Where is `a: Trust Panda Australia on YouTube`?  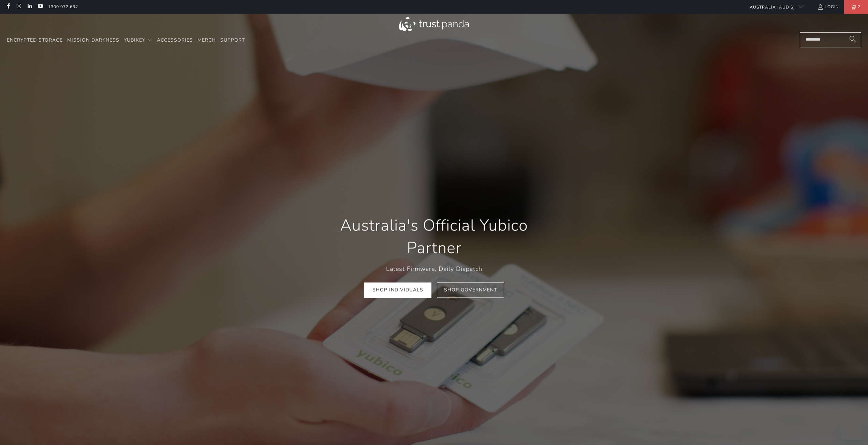 a: Trust Panda Australia on YouTube is located at coordinates (40, 7).